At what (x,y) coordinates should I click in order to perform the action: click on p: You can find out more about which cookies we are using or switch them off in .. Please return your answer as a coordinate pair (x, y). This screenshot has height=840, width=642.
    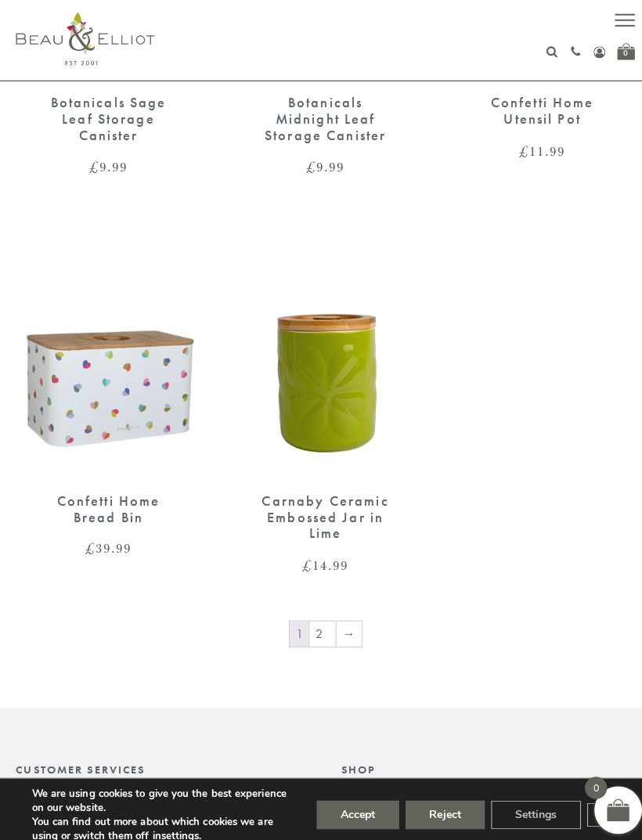
    Looking at the image, I should click on (160, 819).